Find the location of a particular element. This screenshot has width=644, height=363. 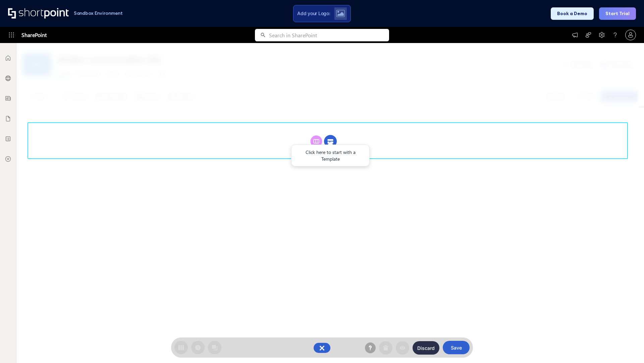

span: Add your Logo: is located at coordinates (314, 13).